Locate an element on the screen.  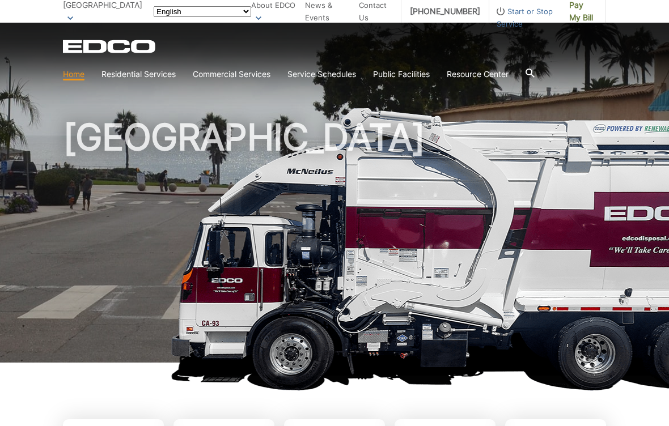
a: Service Schedules is located at coordinates (321, 74).